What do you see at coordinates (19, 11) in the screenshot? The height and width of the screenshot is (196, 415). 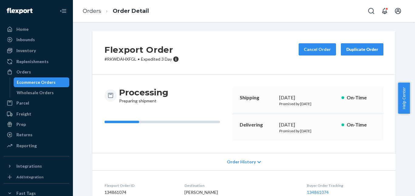 I see `img: Flexport logo` at bounding box center [19, 11].